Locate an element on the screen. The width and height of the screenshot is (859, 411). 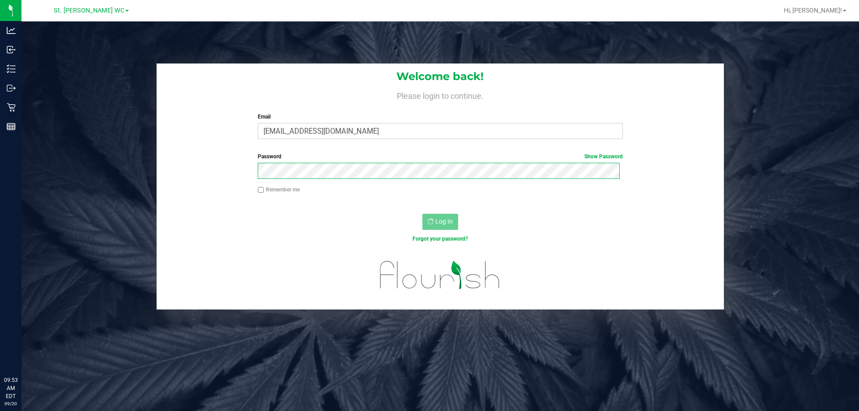
h1: Welcome back! is located at coordinates (440, 77).